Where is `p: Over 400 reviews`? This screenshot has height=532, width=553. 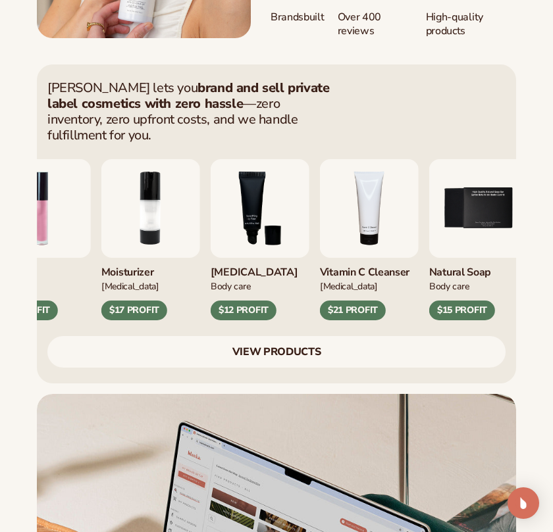 p: Over 400 reviews is located at coordinates (375, 20).